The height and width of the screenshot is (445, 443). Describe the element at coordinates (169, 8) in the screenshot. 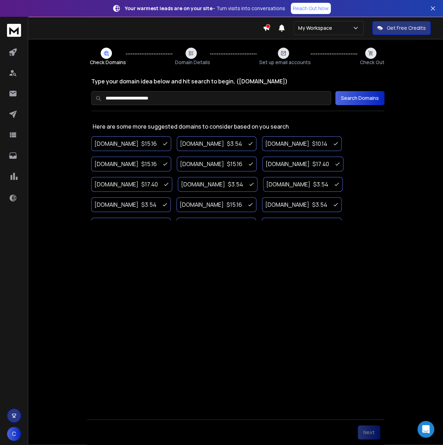

I see `strong: Your warmest leads are on your site` at that location.